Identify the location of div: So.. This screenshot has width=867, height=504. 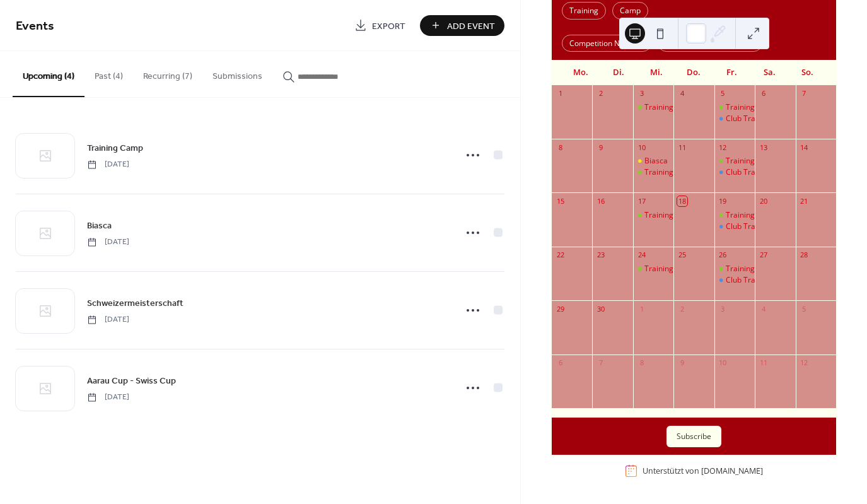
(807, 72).